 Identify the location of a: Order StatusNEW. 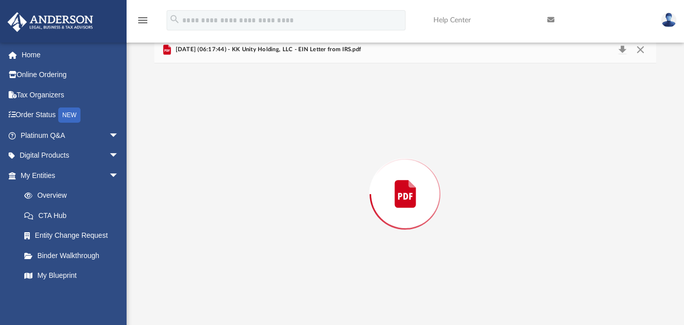
(70, 115).